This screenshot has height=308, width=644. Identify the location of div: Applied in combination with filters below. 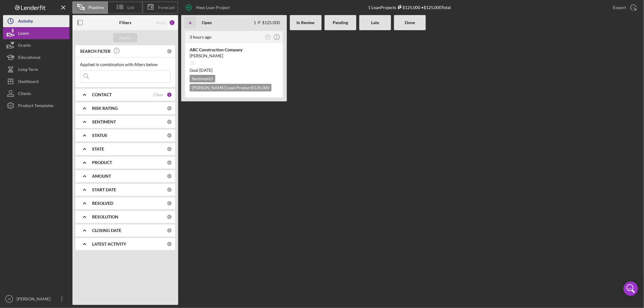
(125, 65).